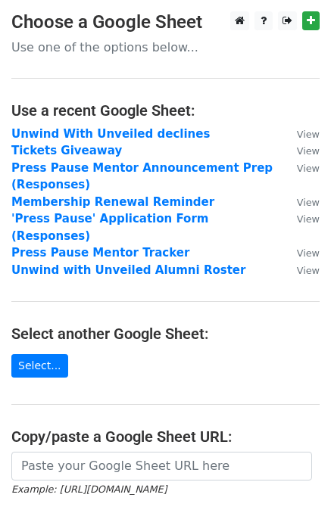 This screenshot has width=331, height=510. Describe the element at coordinates (141, 176) in the screenshot. I see `a: Press Pause Mentor Announcement Prep (Responses)` at that location.